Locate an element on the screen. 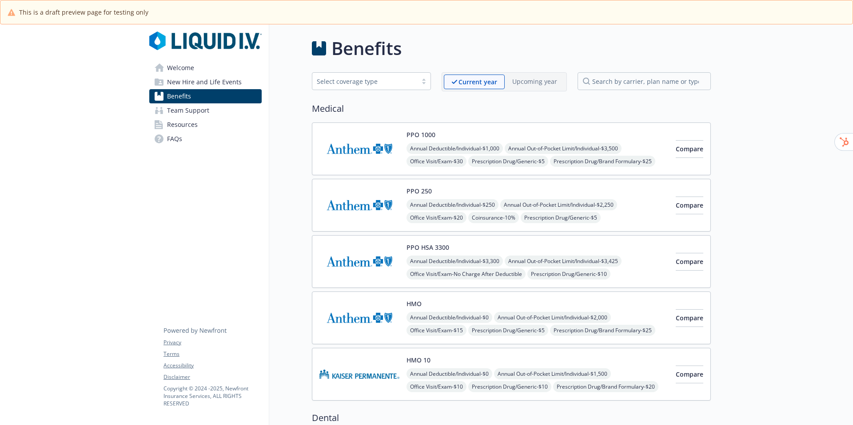 The image size is (853, 425). h2: Dental is located at coordinates (511, 418).